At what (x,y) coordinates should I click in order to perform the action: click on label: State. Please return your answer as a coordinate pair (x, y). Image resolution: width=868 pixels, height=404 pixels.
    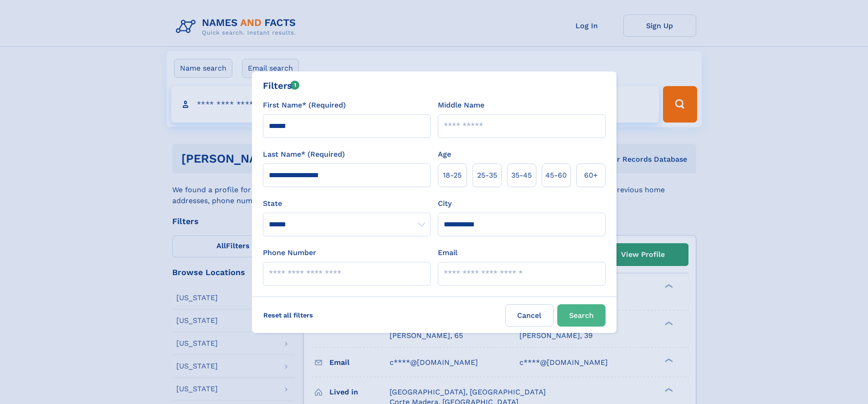
    Looking at the image, I should click on (347, 203).